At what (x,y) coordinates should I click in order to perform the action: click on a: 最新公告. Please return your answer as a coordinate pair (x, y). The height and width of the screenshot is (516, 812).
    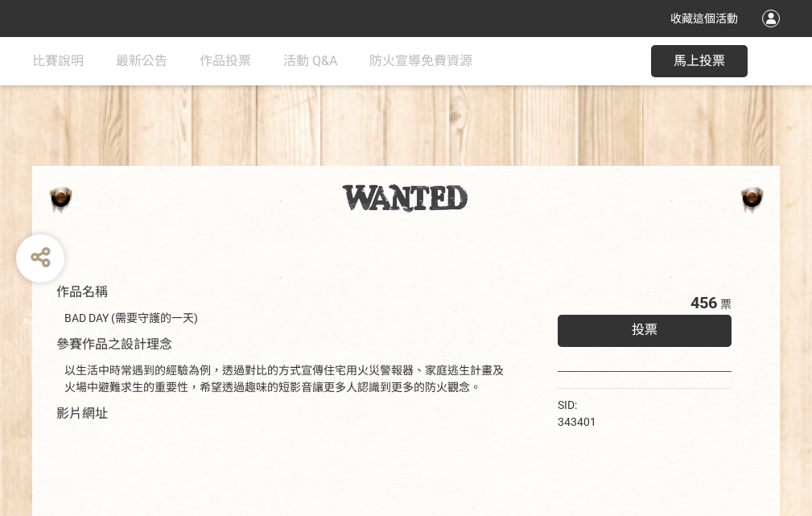
    Looking at the image, I should click on (141, 61).